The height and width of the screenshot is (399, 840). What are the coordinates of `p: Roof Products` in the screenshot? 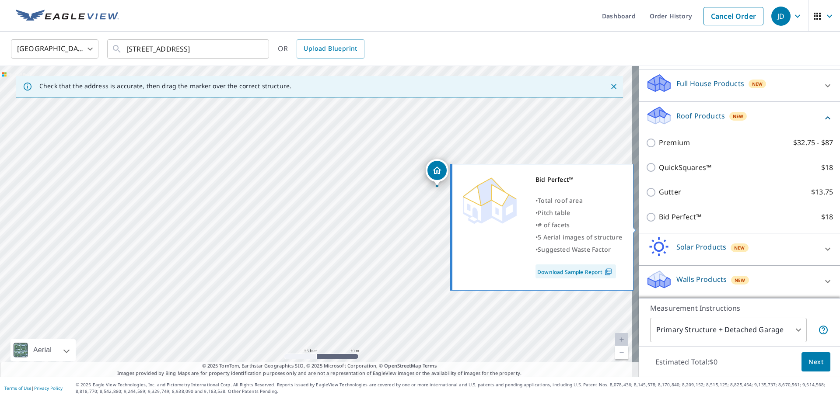 It's located at (700, 116).